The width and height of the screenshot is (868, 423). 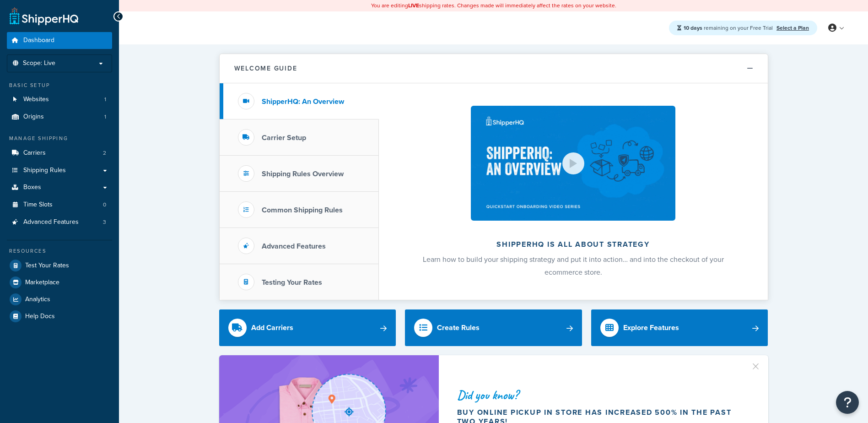 I want to click on span: Websites, so click(x=36, y=100).